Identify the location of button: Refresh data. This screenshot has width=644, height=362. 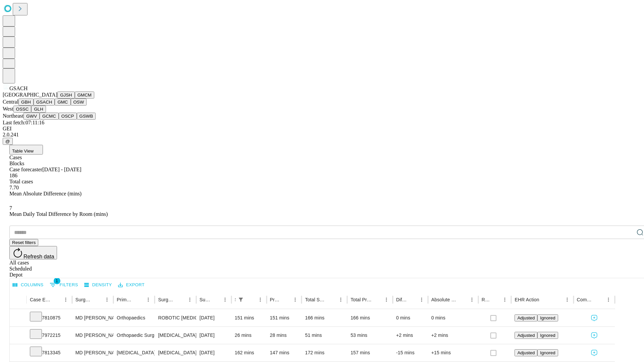
(33, 253).